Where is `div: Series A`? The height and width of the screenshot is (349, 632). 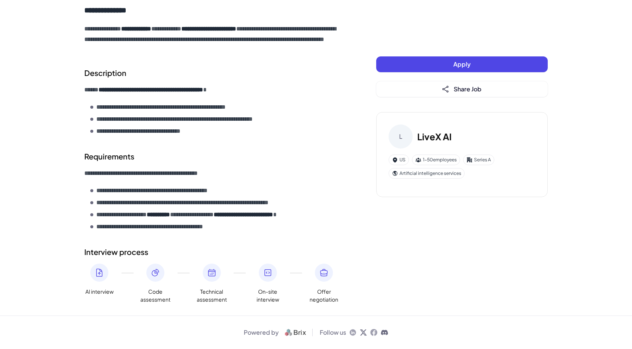
div: Series A is located at coordinates (478, 160).